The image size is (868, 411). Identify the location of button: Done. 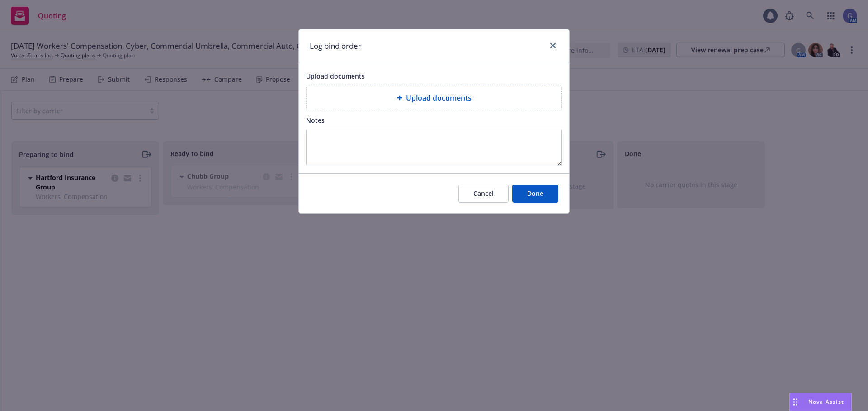
(535, 194).